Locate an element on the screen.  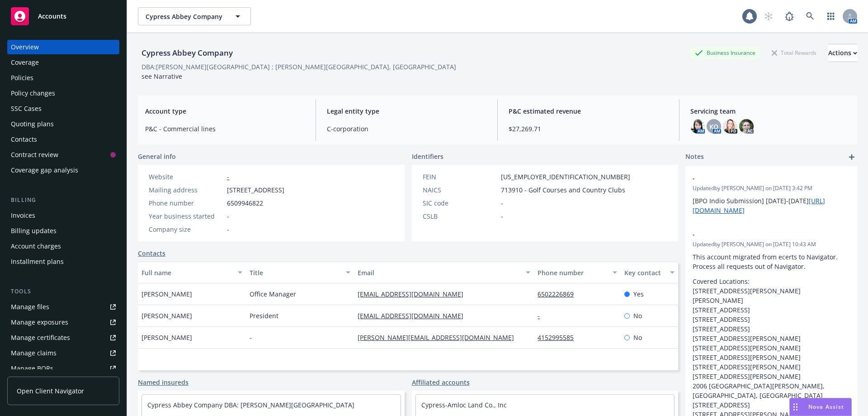
a: Quoting plans is located at coordinates (63, 124).